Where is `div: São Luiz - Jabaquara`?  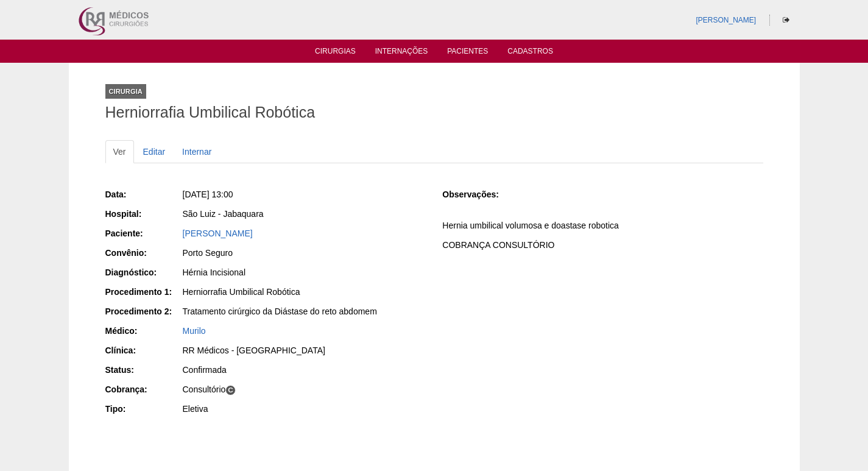
div: São Luiz - Jabaquara is located at coordinates (304, 214).